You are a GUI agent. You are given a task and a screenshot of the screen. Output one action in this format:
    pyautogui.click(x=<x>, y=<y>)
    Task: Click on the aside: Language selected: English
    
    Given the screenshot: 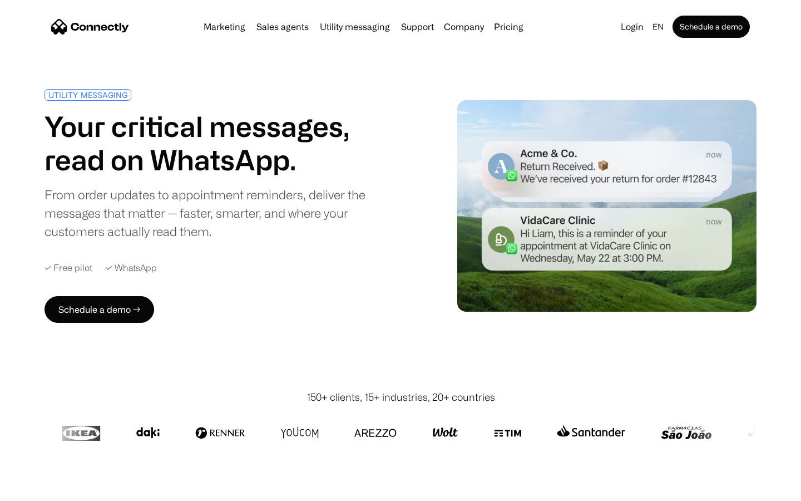 What is the action you would take?
    pyautogui.click(x=39, y=488)
    